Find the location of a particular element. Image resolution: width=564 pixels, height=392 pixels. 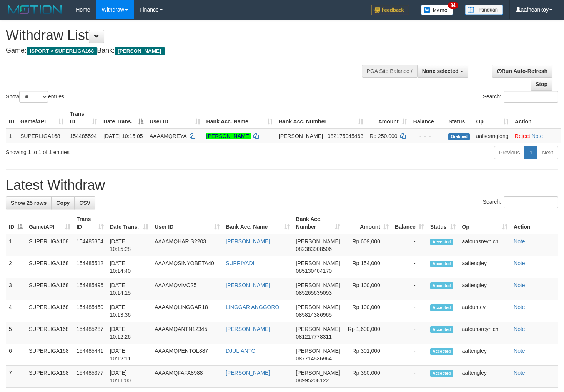

td: AAAAMQHARIS2203 is located at coordinates (187, 245).